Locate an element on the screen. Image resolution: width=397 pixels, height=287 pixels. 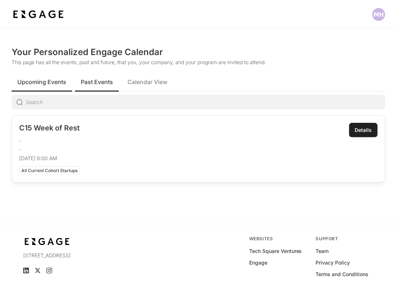
img: Profile picture of Maddie Harper is located at coordinates (378, 14).